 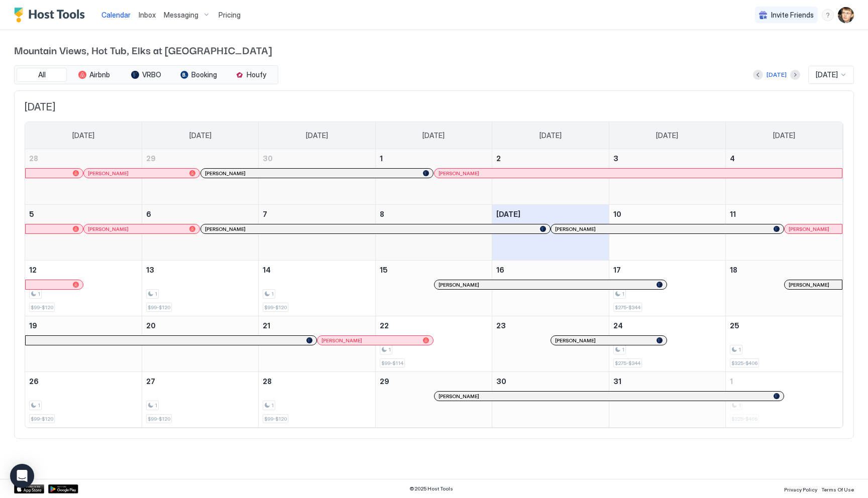 I want to click on span: 23, so click(x=501, y=325).